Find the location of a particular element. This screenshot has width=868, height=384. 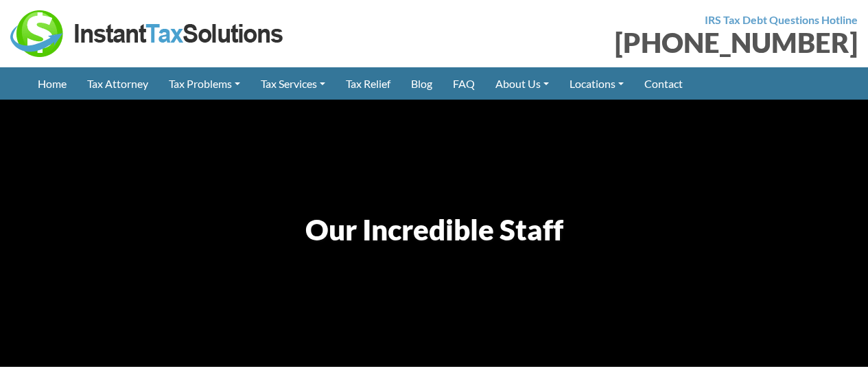

a: Home is located at coordinates (52, 83).